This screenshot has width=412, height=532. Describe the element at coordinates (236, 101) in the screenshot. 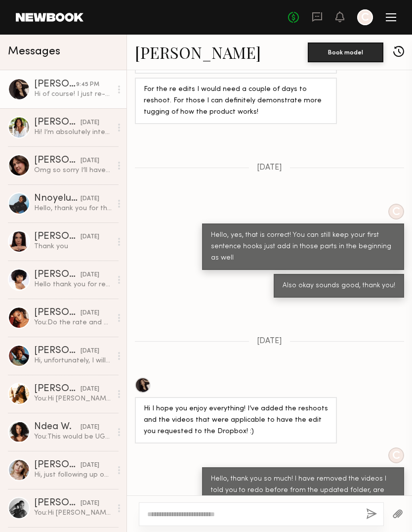

I see `div: For the re edits I would need a couple of days to reshoot. For those I can definitely demonstrate...` at that location.